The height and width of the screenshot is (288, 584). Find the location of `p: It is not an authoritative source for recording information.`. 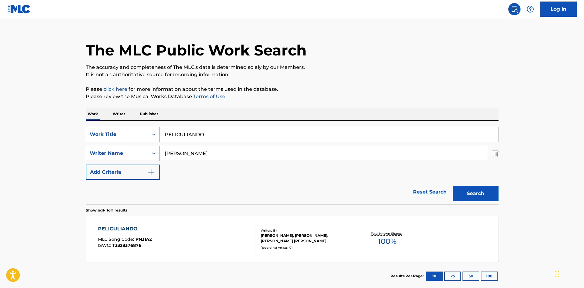

p: It is not an authoritative source for recording information. is located at coordinates (292, 75).